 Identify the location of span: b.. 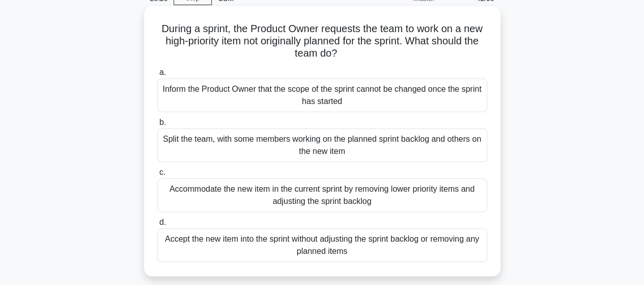
(162, 122).